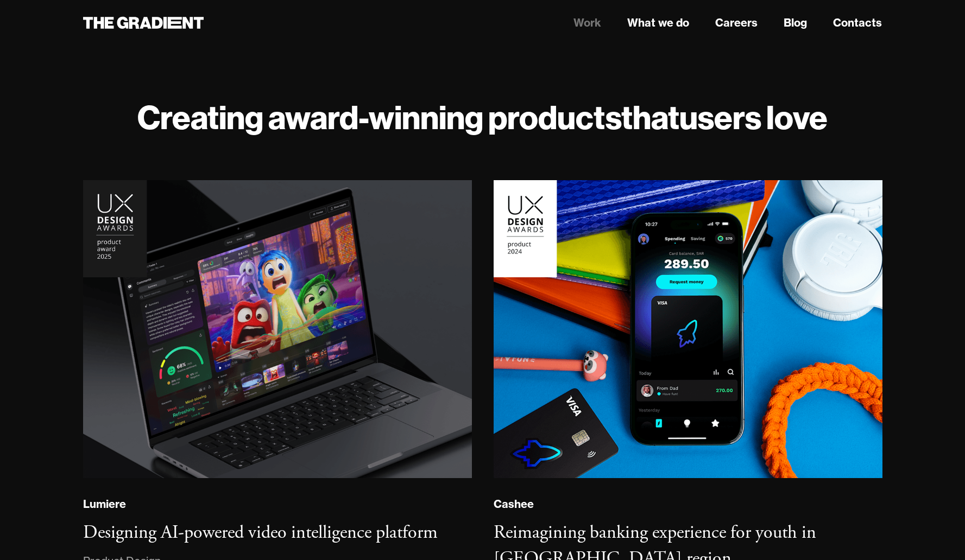  Describe the element at coordinates (260, 532) in the screenshot. I see `h3: Designing AI-powered video intelligence platform` at that location.